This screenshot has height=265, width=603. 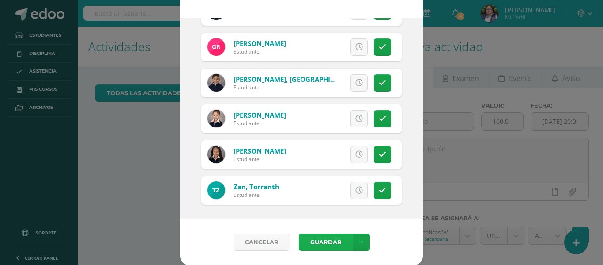 I want to click on img: 7a9f891f9722b9a6b03f6c501e18ca21.png, so click(x=216, y=83).